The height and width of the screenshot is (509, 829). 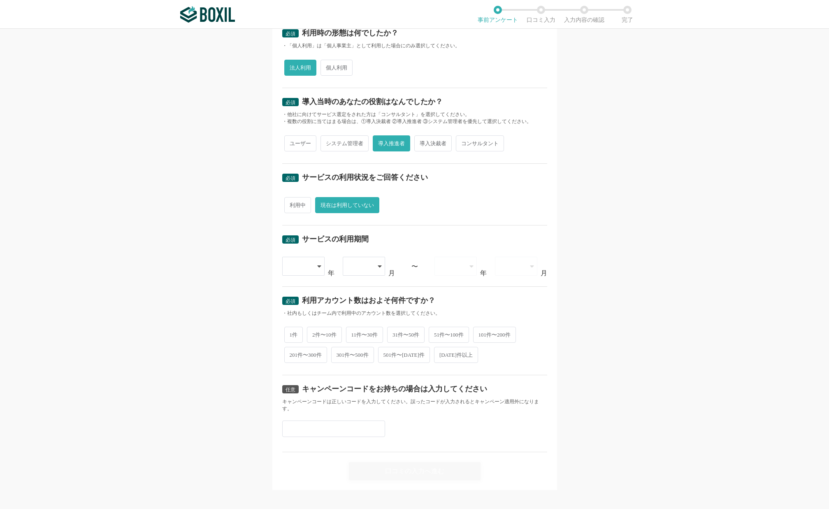 I want to click on span: 導入決裁者, so click(x=433, y=143).